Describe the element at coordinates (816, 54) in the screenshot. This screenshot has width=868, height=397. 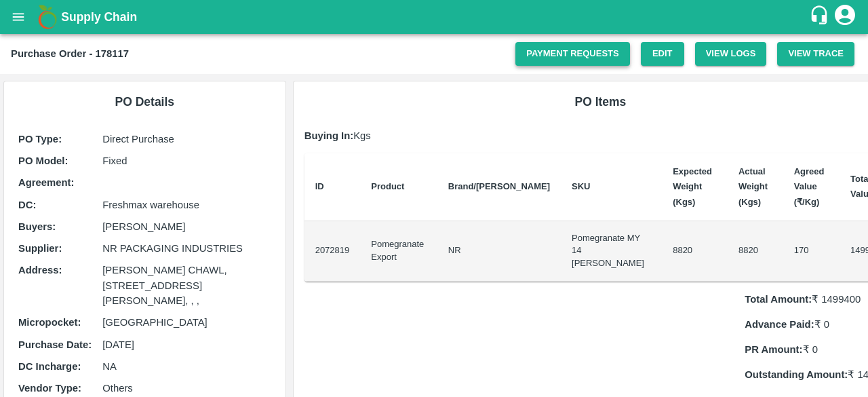
I see `button: View Trace` at that location.